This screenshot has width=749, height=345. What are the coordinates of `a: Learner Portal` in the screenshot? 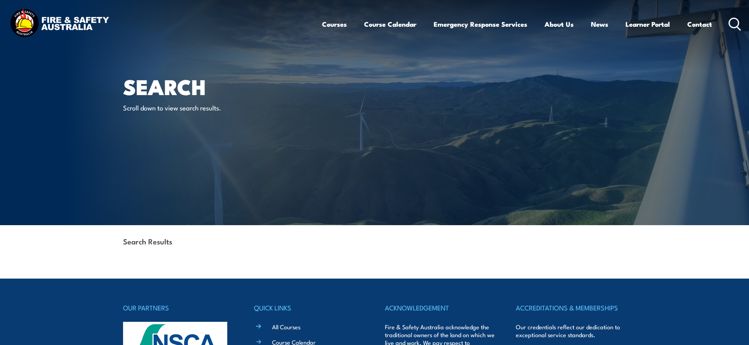 It's located at (648, 24).